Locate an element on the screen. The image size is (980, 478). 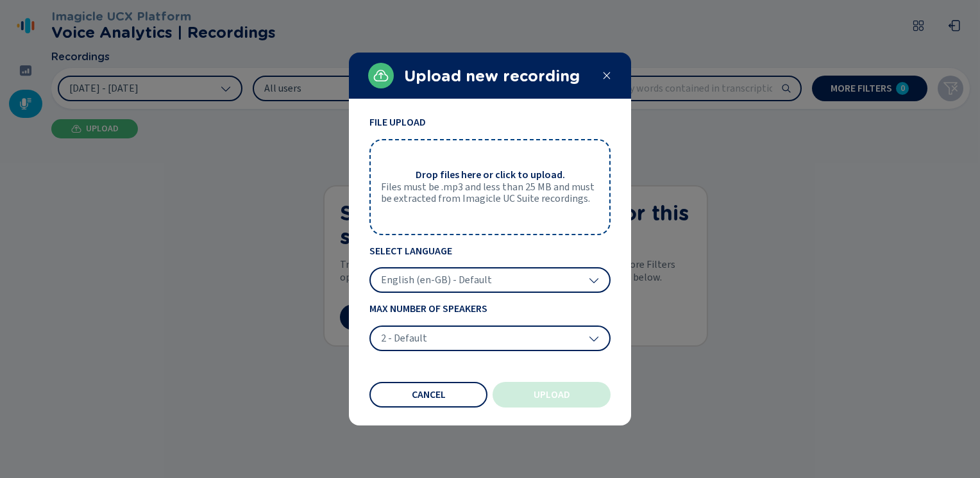
span: Select Language is located at coordinates (490, 252).